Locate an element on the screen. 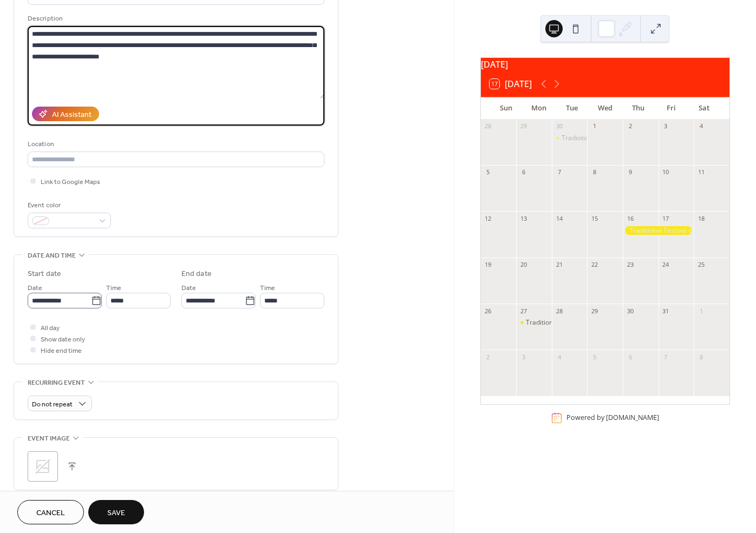  span: Link to Google Maps is located at coordinates (71, 182).